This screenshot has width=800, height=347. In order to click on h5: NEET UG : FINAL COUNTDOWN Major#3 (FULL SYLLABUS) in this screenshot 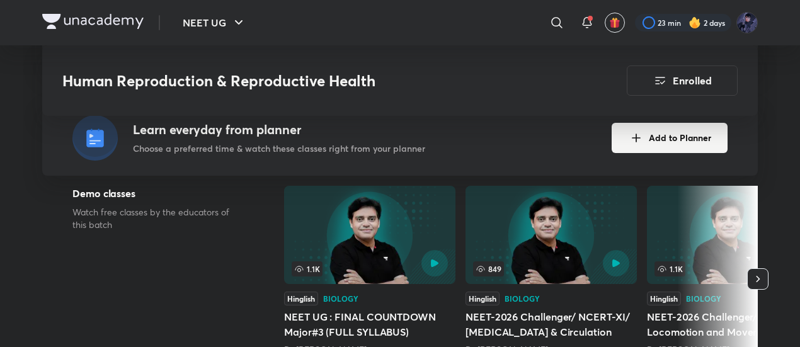, I will do `click(370, 324)`.